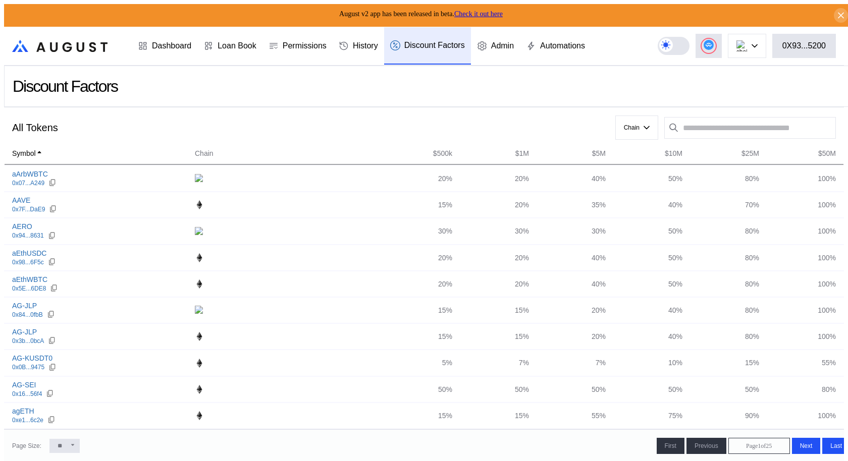 Image resolution: width=848 pixels, height=461 pixels. What do you see at coordinates (34, 358) in the screenshot?
I see `div: AG-KUSDT0` at bounding box center [34, 358].